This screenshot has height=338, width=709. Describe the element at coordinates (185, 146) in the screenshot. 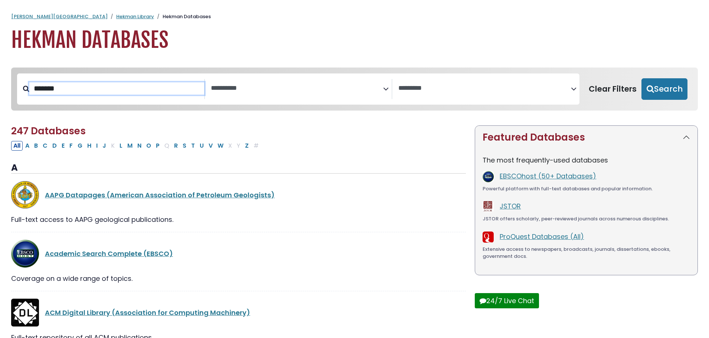

I see `button: Filter Results S` at that location.